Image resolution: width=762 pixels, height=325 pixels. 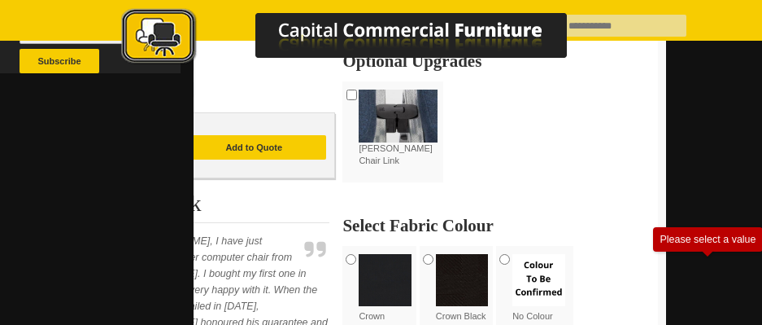 What do you see at coordinates (59, 61) in the screenshot?
I see `button: Subscribe` at bounding box center [59, 61].